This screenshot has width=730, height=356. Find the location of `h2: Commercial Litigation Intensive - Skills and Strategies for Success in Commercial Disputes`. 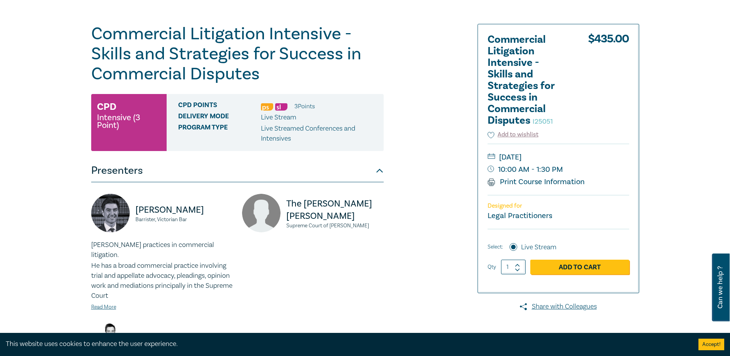

h2: Commercial Litigation Intensive - Skills and Strategies for Success in Commercial Disputes is located at coordinates (530, 80).